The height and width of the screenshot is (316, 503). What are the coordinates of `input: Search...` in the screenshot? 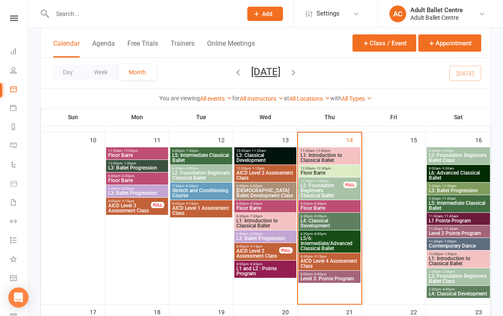 It's located at (143, 14).